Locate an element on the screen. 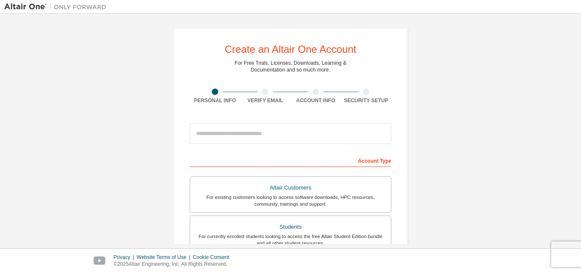 The image size is (581, 273). img: youtube.svg is located at coordinates (100, 261).